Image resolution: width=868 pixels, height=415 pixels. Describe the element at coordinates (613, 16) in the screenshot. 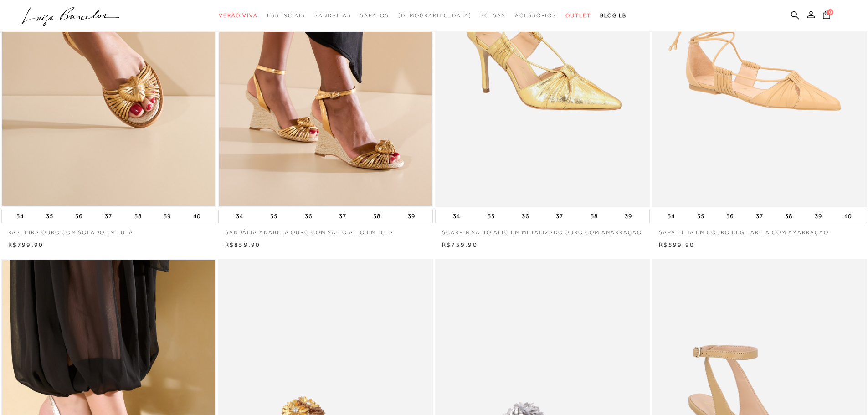

I see `span: BLOG LB` at that location.